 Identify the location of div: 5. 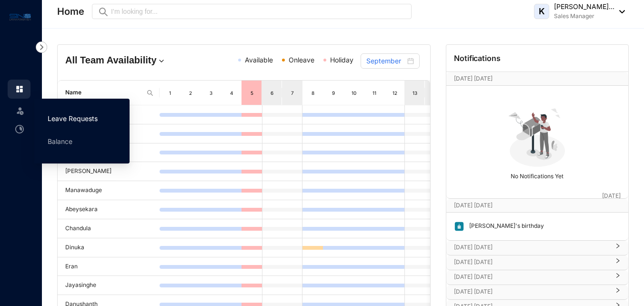
(251, 93).